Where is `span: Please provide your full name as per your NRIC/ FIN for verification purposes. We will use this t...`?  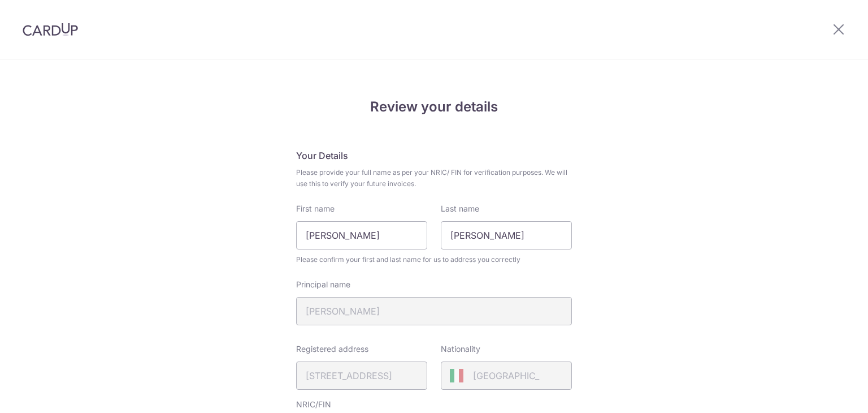 span: Please provide your full name as per your NRIC/ FIN for verification purposes. We will use this t... is located at coordinates (434, 178).